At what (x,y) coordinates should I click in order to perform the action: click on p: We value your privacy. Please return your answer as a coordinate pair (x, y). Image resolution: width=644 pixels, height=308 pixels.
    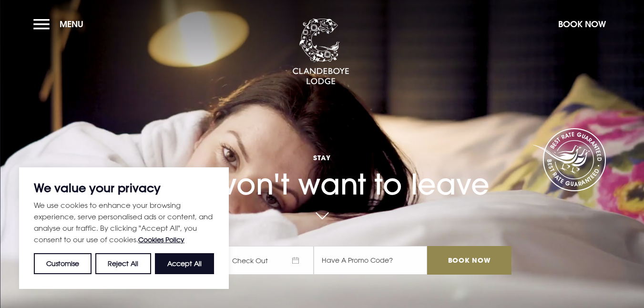
    Looking at the image, I should click on (124, 188).